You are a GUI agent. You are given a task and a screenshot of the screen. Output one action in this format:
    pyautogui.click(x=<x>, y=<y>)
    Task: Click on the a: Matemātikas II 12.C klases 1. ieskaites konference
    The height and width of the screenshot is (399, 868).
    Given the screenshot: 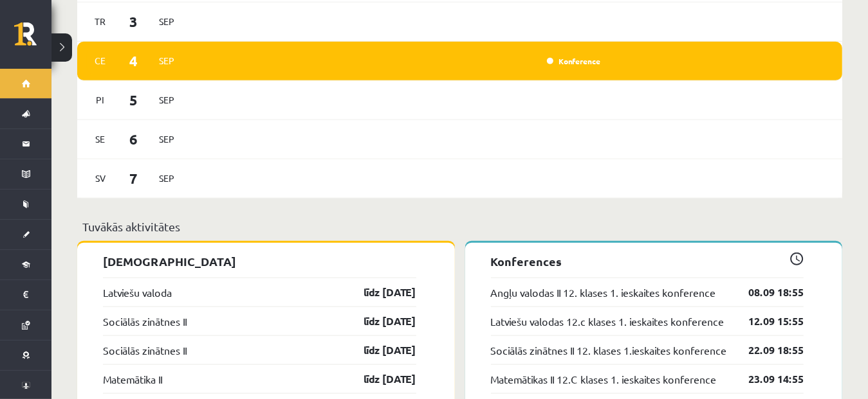 What is the action you would take?
    pyautogui.click(x=604, y=379)
    